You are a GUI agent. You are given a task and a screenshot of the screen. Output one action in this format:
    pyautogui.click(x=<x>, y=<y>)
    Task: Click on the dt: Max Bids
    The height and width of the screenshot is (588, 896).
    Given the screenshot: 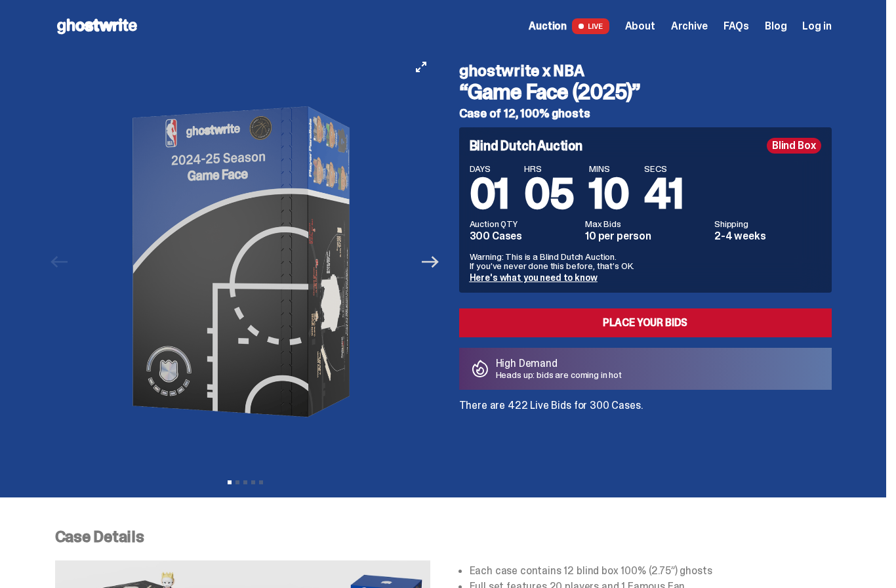 What is the action you would take?
    pyautogui.click(x=645, y=224)
    